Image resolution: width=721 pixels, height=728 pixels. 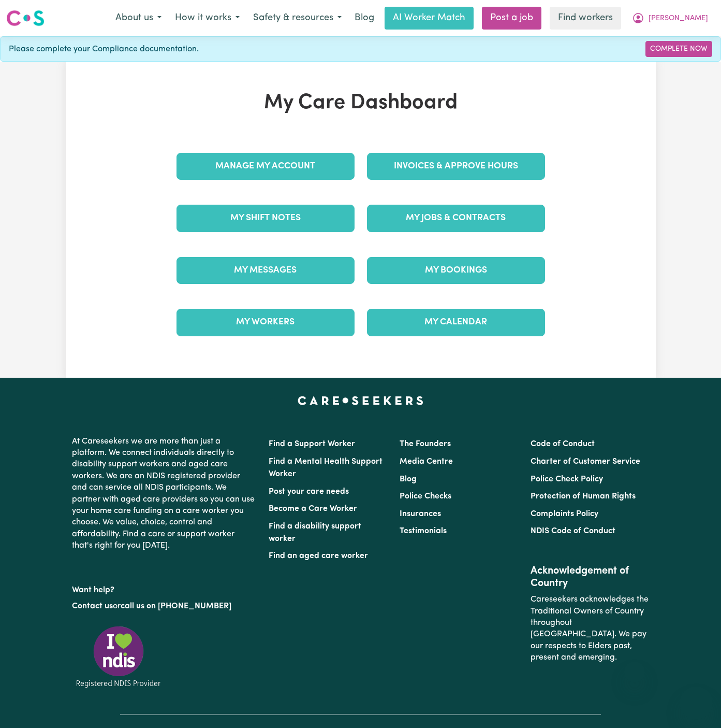 What do you see at coordinates (564, 514) in the screenshot?
I see `a: Complaints Policy` at bounding box center [564, 514].